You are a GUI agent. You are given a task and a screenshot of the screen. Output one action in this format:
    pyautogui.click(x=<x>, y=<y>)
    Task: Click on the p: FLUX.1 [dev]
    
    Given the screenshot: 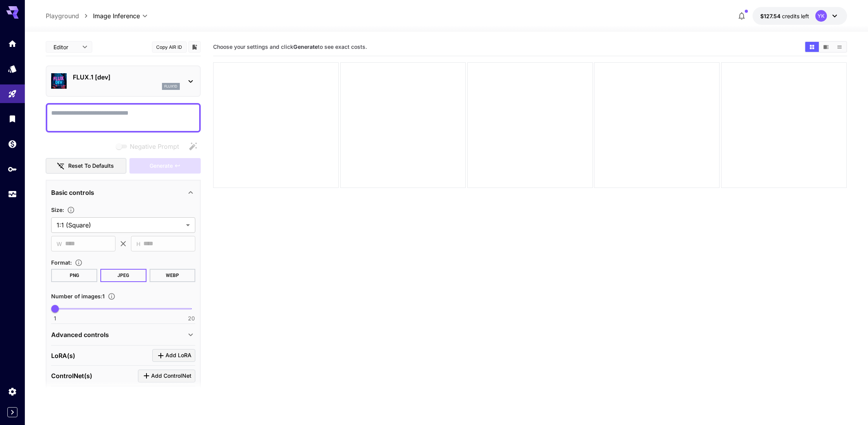 What is the action you would take?
    pyautogui.click(x=126, y=77)
    